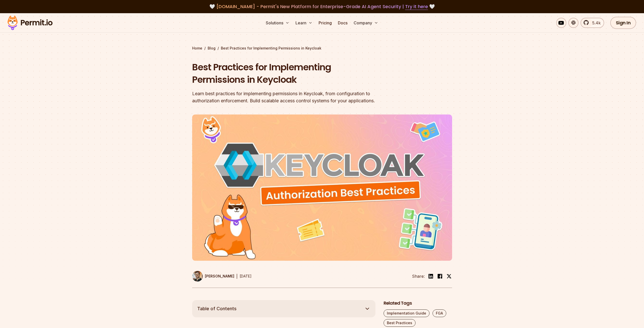 Image resolution: width=644 pixels, height=328 pixels. I want to click on a: Implementation Guide, so click(406, 313).